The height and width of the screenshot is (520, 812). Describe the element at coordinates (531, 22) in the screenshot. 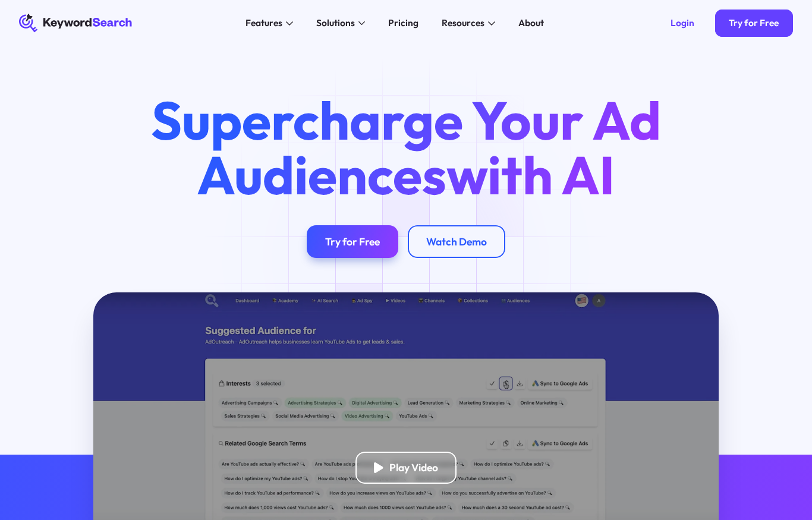

I see `a: About` at that location.